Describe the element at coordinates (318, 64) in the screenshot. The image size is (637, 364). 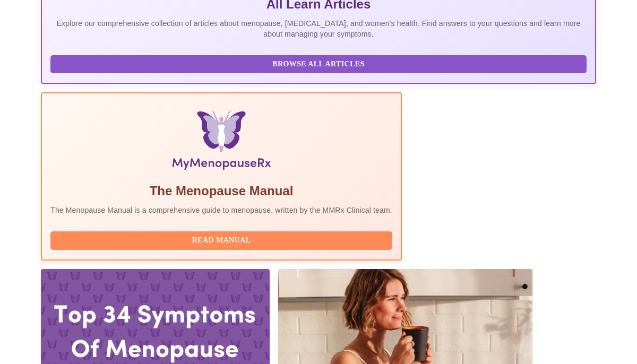
I see `button: Browse All Articles` at that location.